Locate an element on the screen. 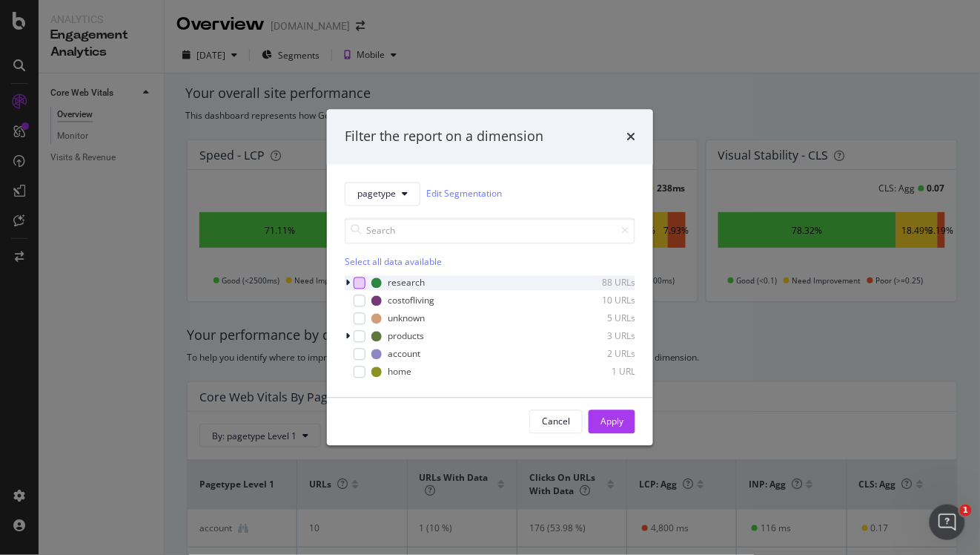 Image resolution: width=980 pixels, height=555 pixels. a: Edit Segmentation is located at coordinates (464, 194).